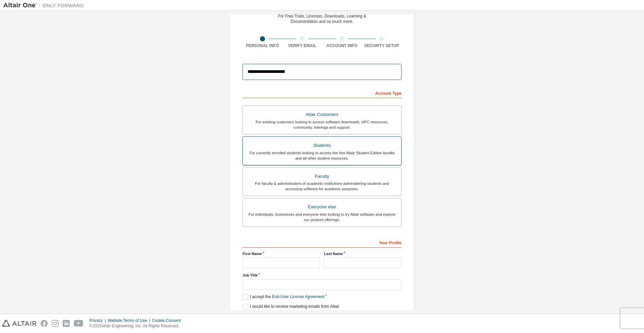 The image size is (644, 333). I want to click on img: instagram.svg, so click(55, 323).